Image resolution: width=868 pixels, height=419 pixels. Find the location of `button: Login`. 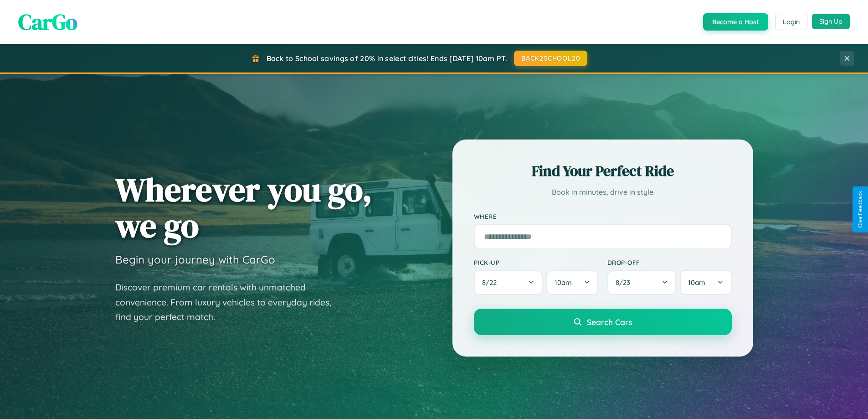

button: Login is located at coordinates (791, 22).